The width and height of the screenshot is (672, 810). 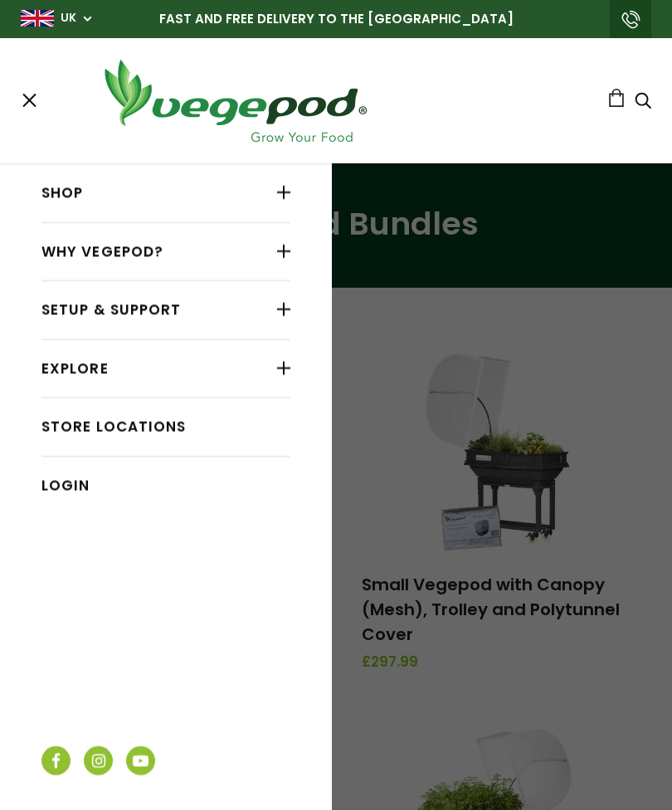 What do you see at coordinates (68, 18) in the screenshot?
I see `a: UK` at bounding box center [68, 18].